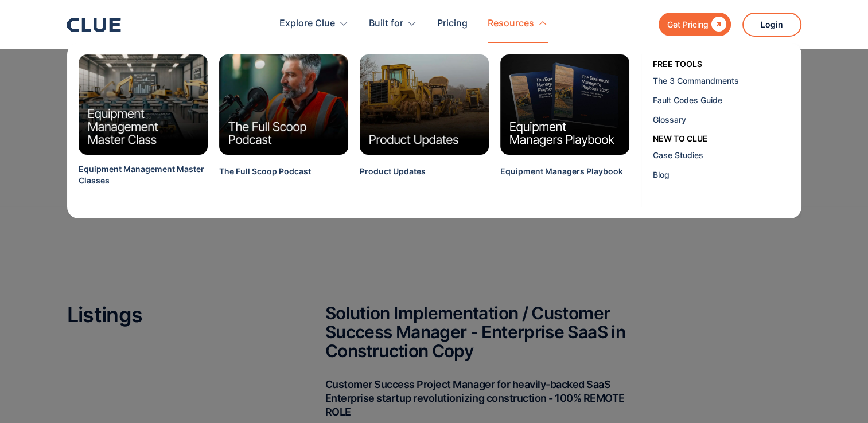  I want to click on div: free tools, so click(677, 64).